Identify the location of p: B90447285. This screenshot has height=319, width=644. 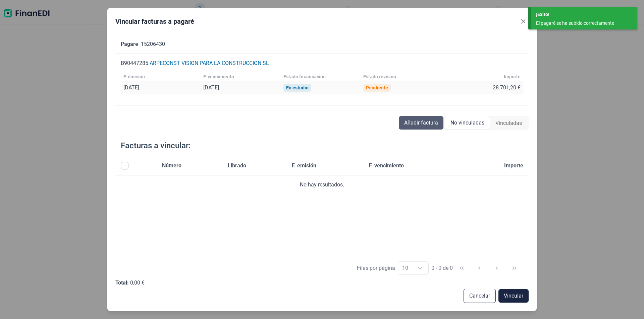
(135, 63).